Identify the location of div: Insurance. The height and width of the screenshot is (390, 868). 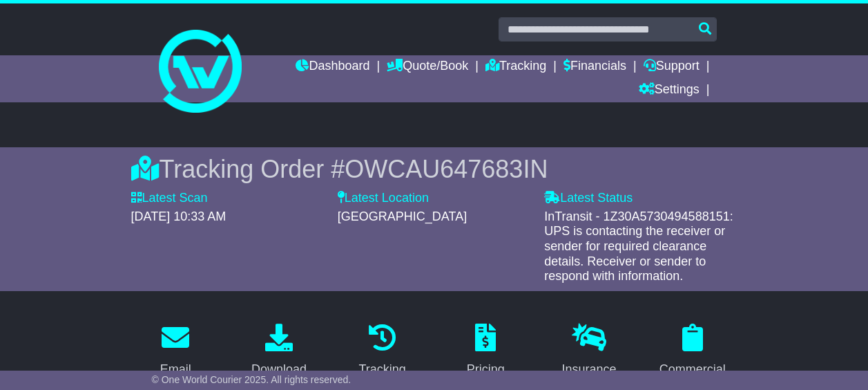
(588, 369).